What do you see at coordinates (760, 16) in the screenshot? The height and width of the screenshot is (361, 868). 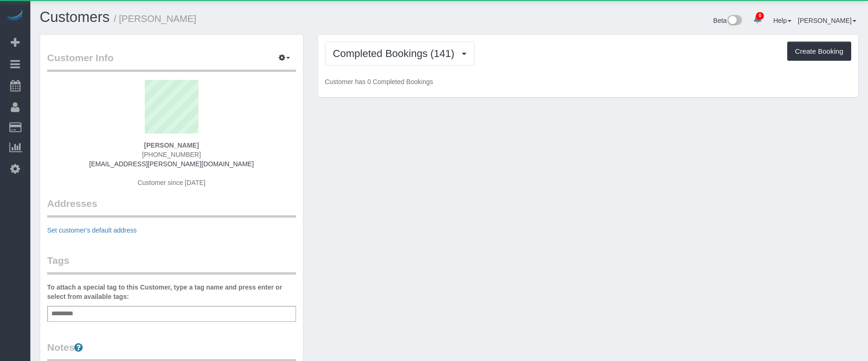 I see `span: 0` at bounding box center [760, 16].